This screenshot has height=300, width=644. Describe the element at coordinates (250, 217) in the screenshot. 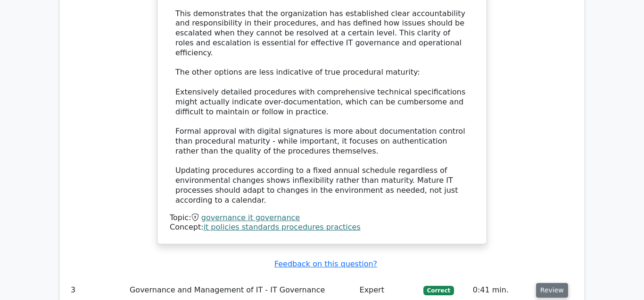

I see `a: governance it governance` at that location.